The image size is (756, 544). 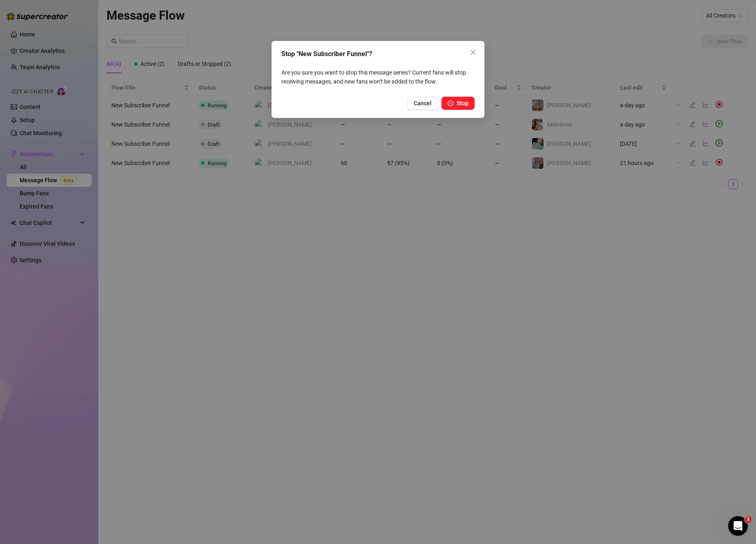 I want to click on span: Cancel, so click(x=423, y=103).